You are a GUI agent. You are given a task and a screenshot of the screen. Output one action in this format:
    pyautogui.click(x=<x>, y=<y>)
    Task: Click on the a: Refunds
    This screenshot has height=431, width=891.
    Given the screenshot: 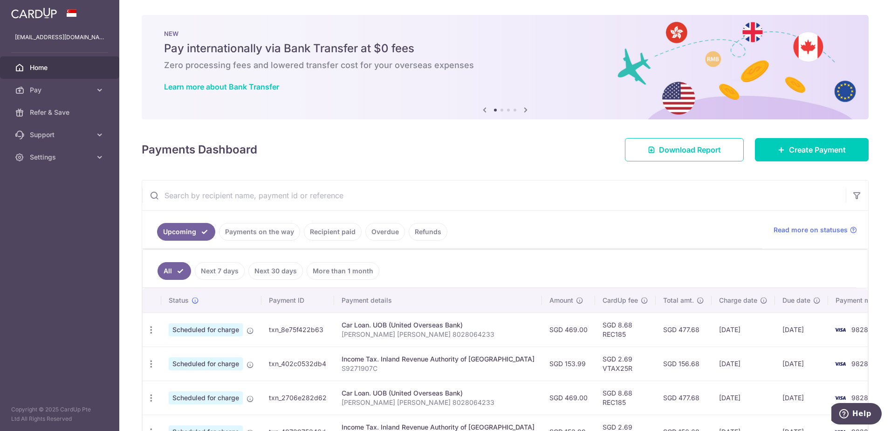 What is the action you would take?
    pyautogui.click(x=428, y=232)
    